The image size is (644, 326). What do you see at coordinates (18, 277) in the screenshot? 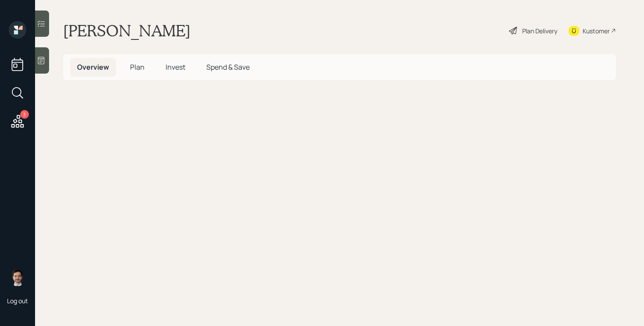
I see `img: jonah-coleman-headshot.png` at bounding box center [18, 277].